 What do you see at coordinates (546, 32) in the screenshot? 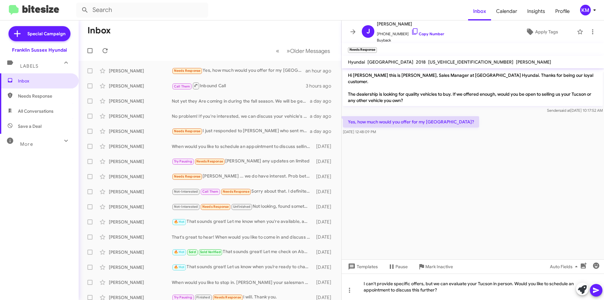
I see `span: Apply Tags` at bounding box center [546, 32].